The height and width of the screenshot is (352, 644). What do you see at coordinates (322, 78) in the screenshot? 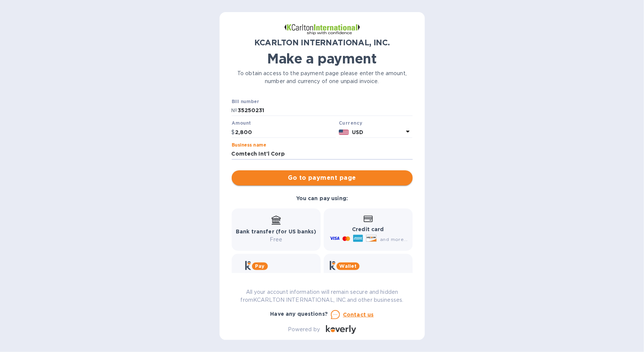
I see `p: To obtain access to the payment page please enter the amount, number and currency of one unpaid i...` at bounding box center [322, 78].